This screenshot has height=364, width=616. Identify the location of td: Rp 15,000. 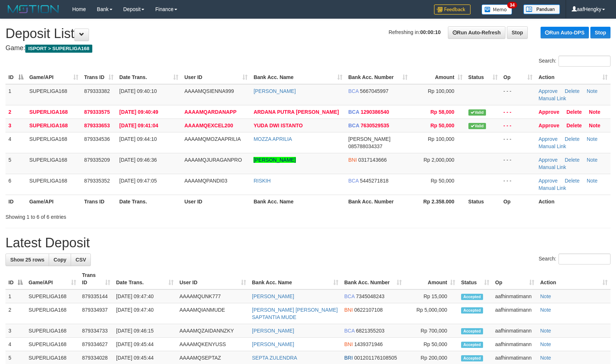
(431, 297).